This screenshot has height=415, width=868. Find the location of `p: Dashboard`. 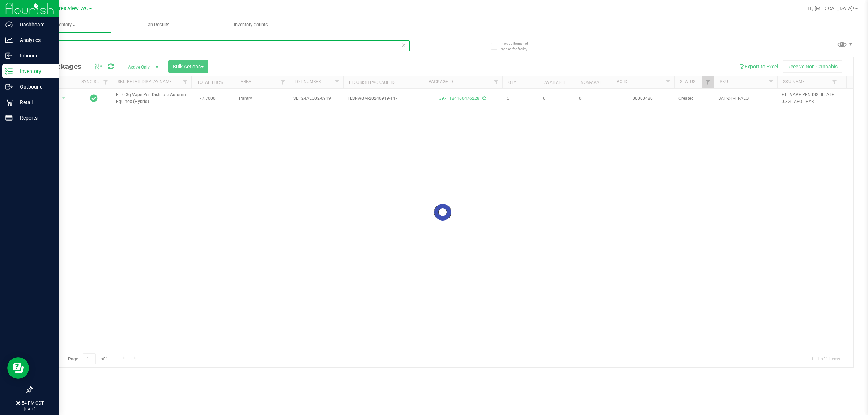

p: Dashboard is located at coordinates (34, 25).